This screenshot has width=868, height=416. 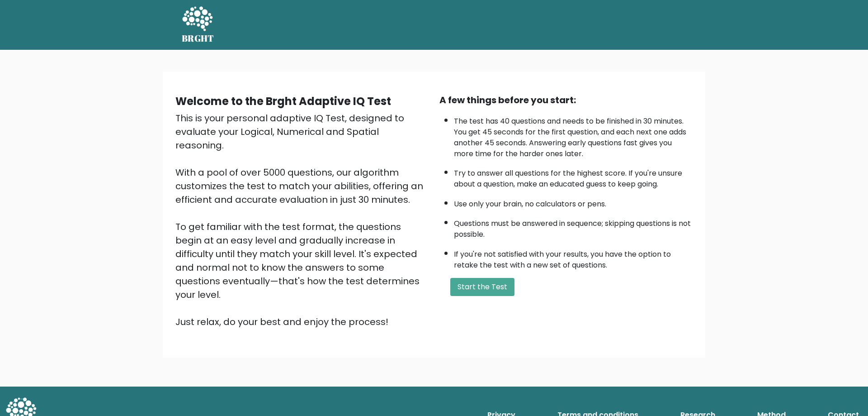 What do you see at coordinates (198, 25) in the screenshot?
I see `a: BRGHT` at bounding box center [198, 25].